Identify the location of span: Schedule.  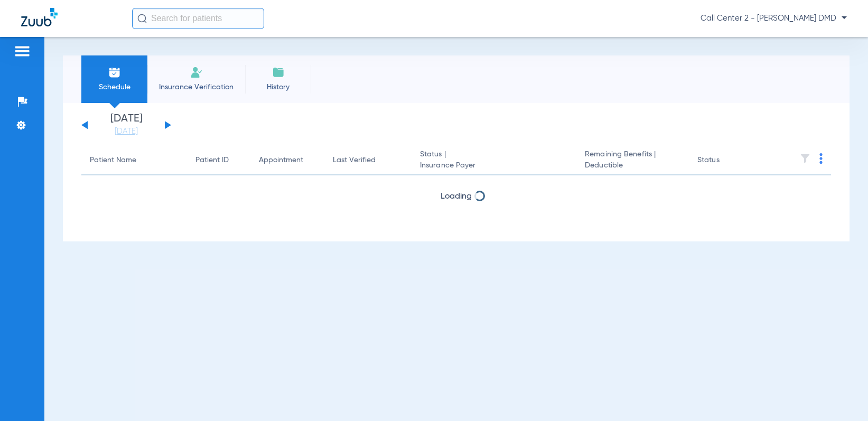
(115, 87).